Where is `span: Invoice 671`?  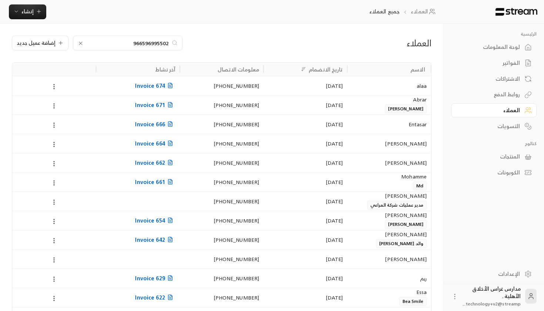
span: Invoice 671 is located at coordinates (155, 105).